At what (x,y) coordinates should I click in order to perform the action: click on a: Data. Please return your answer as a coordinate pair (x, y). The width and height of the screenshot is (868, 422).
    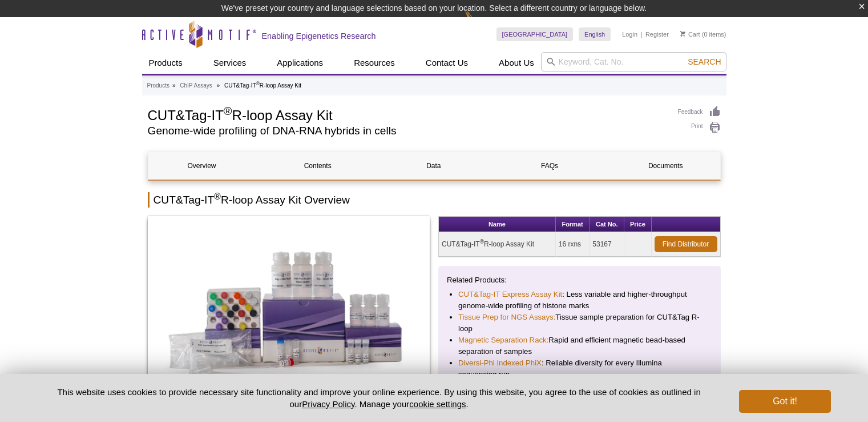
    Looking at the image, I should click on (434, 166).